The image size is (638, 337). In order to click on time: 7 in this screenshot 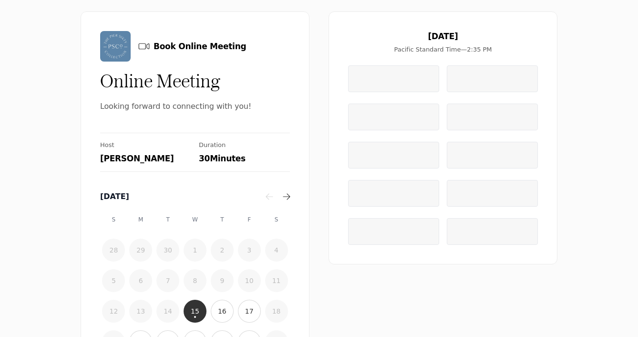, I will do `click(168, 280)`.